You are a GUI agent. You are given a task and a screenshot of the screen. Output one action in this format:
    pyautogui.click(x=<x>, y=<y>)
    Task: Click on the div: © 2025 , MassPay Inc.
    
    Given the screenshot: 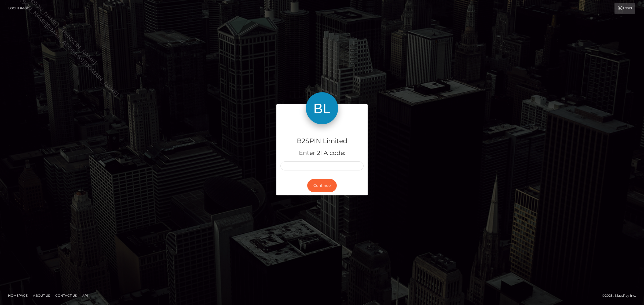 What is the action you would take?
    pyautogui.click(x=621, y=296)
    